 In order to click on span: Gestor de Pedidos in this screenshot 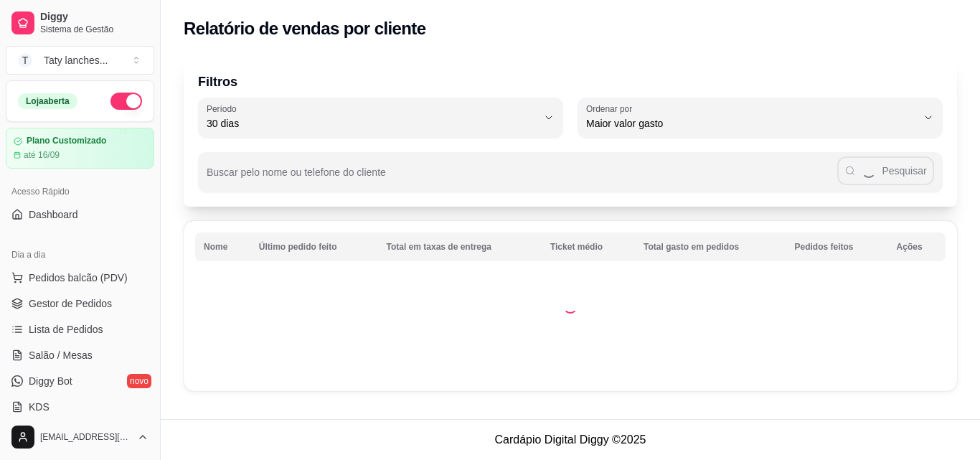, I will do `click(70, 304)`.